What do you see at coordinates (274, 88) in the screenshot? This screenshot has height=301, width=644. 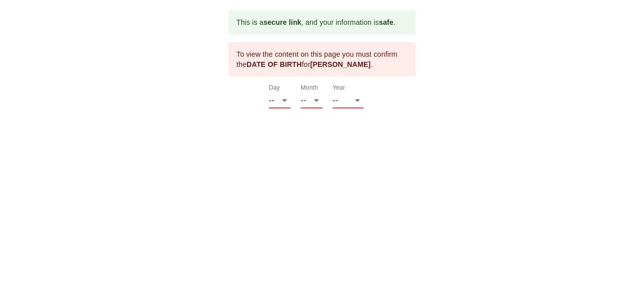 I see `label: Day` at bounding box center [274, 88].